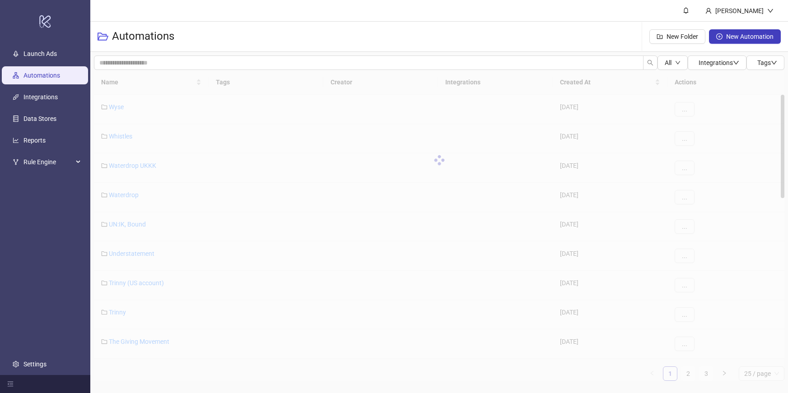 This screenshot has width=788, height=393. Describe the element at coordinates (708, 11) in the screenshot. I see `span: user` at that location.